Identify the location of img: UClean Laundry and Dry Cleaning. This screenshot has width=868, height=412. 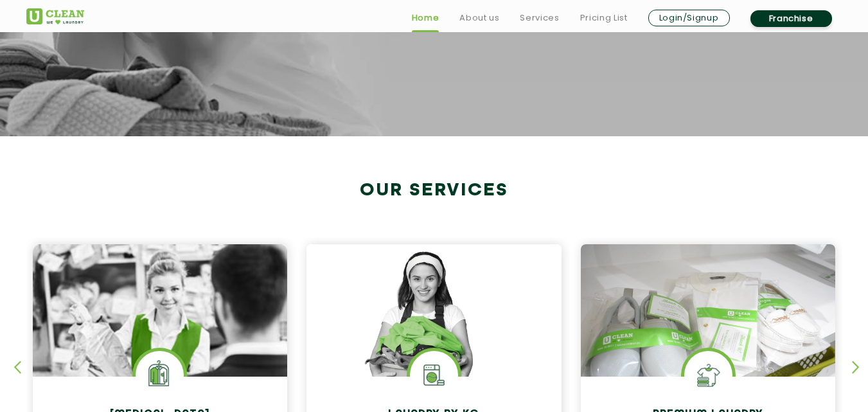
(56, 16).